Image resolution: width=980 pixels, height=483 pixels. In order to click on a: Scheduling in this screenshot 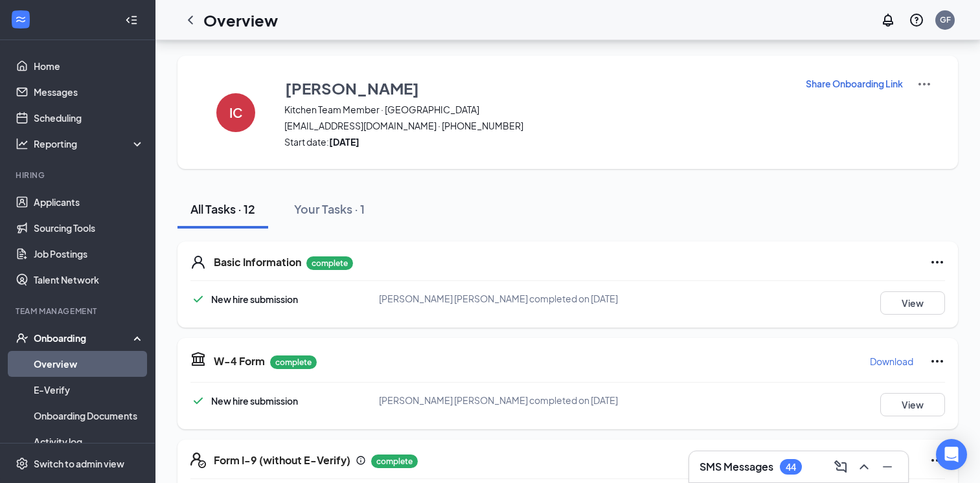, I will do `click(89, 118)`.